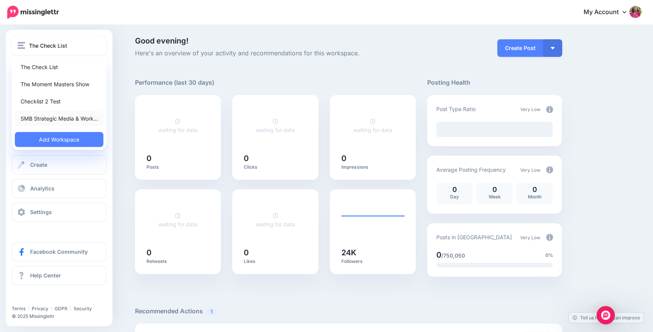 This screenshot has height=332, width=653. I want to click on a: SMB Strategic Media & Work…, so click(59, 118).